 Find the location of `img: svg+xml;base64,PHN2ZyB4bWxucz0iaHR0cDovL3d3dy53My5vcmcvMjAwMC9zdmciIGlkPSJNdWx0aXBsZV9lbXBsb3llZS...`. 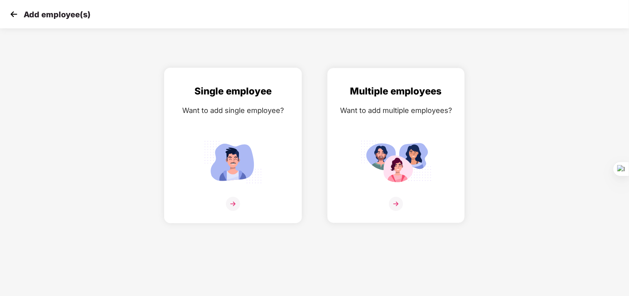

img: svg+xml;base64,PHN2ZyB4bWxucz0iaHR0cDovL3d3dy53My5vcmcvMjAwMC9zdmciIGlkPSJNdWx0aXBsZV9lbXBsb3llZS... is located at coordinates (396, 162).